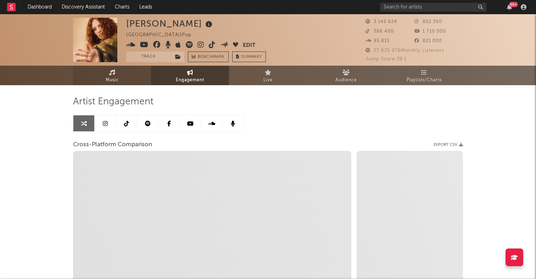  Describe the element at coordinates (268, 80) in the screenshot. I see `span: Live` at that location.